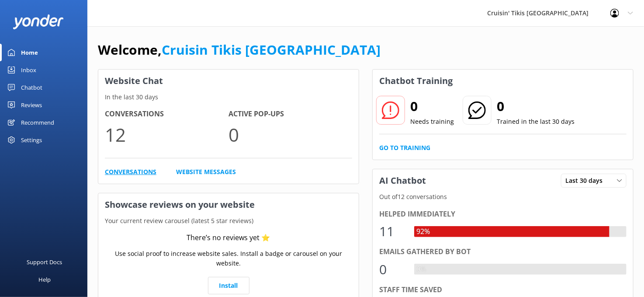 Image resolution: width=644 pixels, height=297 pixels. What do you see at coordinates (503, 290) in the screenshot?
I see `div: Staff time saved` at bounding box center [503, 290].